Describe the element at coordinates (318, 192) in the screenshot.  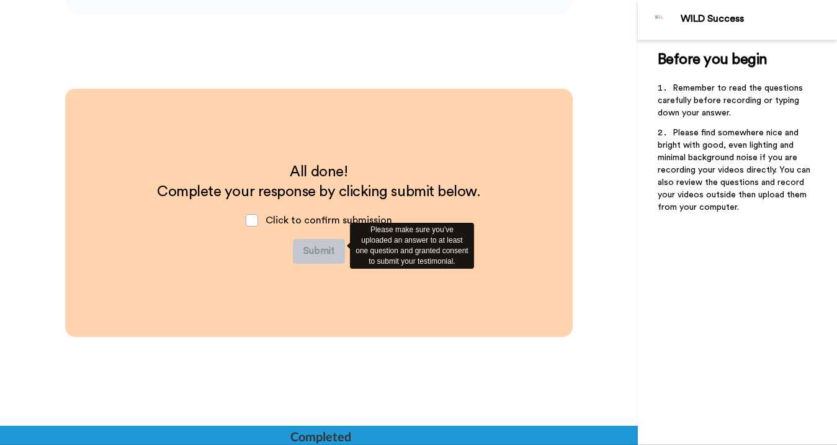
I see `span: Complete your response by clicking submit below.` at that location.